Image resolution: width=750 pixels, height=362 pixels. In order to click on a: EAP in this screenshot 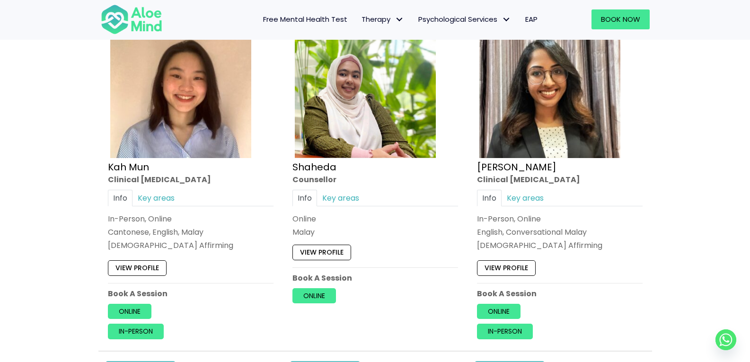, I will do `click(531, 19)`.